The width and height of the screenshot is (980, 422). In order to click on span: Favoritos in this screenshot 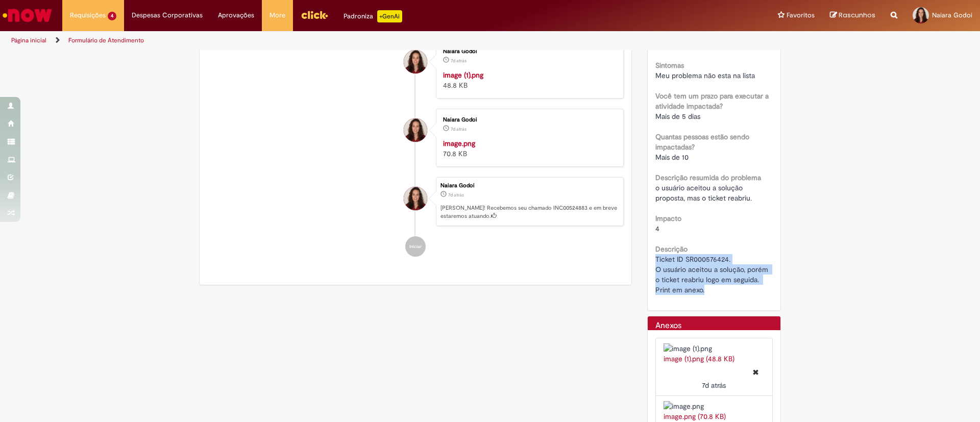, I will do `click(800, 15)`.